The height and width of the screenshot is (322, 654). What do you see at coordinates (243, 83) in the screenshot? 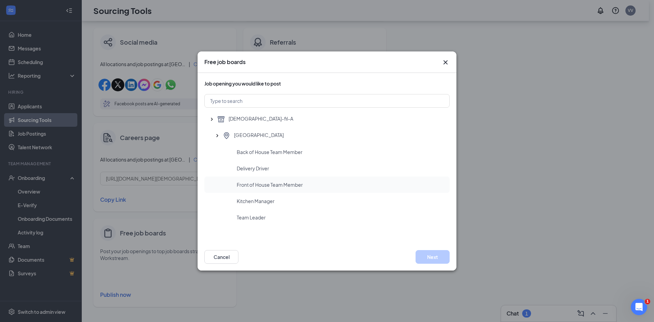
I see `span: Job opening you would like to post` at bounding box center [243, 83].